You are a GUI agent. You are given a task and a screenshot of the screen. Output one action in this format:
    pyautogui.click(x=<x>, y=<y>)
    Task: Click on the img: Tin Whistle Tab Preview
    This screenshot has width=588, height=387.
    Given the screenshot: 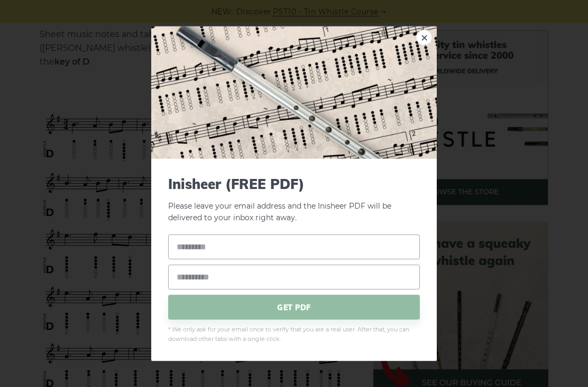 What is the action you would take?
    pyautogui.click(x=294, y=92)
    